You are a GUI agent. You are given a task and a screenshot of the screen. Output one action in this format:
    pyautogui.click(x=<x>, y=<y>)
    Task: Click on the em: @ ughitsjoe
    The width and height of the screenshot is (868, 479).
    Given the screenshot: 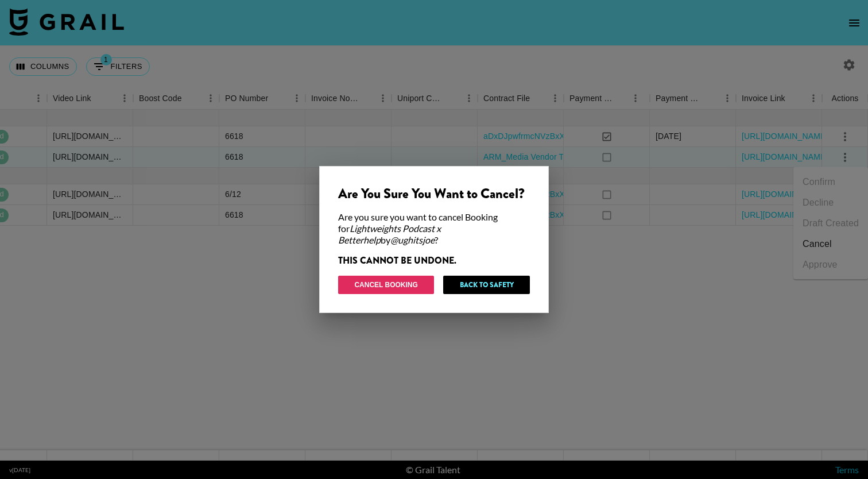 What is the action you would take?
    pyautogui.click(x=412, y=240)
    